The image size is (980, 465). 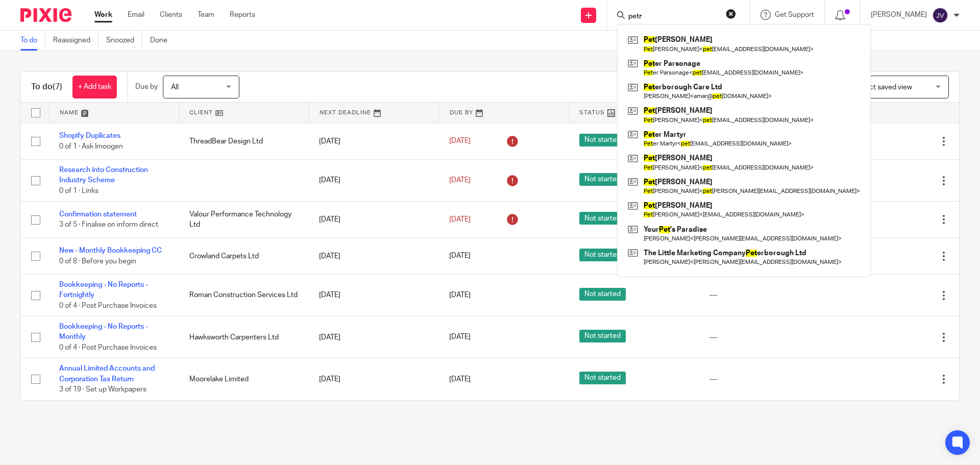 I want to click on p: Due by, so click(x=147, y=87).